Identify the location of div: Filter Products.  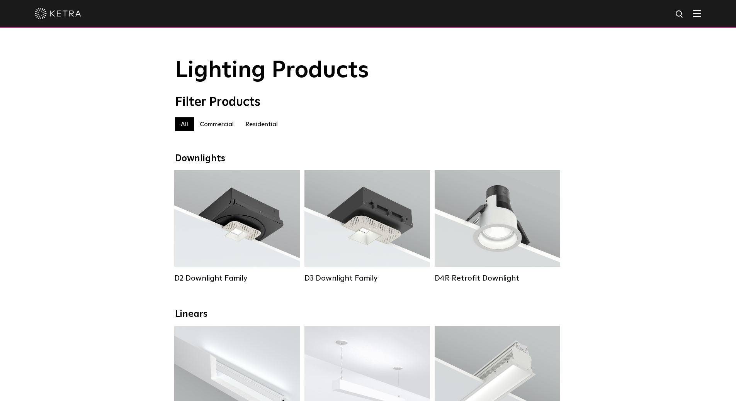
(368, 102).